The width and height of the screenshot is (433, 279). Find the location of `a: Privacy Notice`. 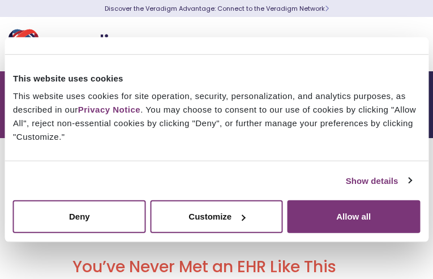

a: Privacy Notice is located at coordinates (109, 109).